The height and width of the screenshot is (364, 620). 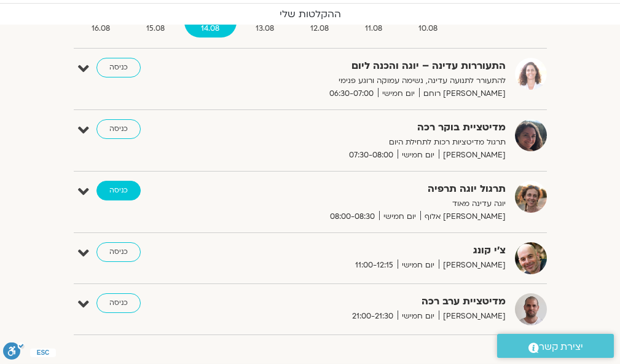 What do you see at coordinates (373, 203) in the screenshot?
I see `p: יוגה עדינה מאוד` at bounding box center [373, 203].